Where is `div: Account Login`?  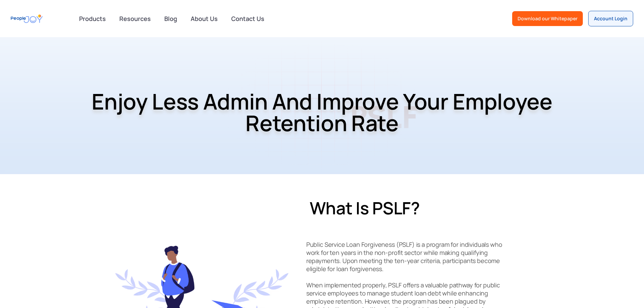
div: Account Login is located at coordinates (611, 19).